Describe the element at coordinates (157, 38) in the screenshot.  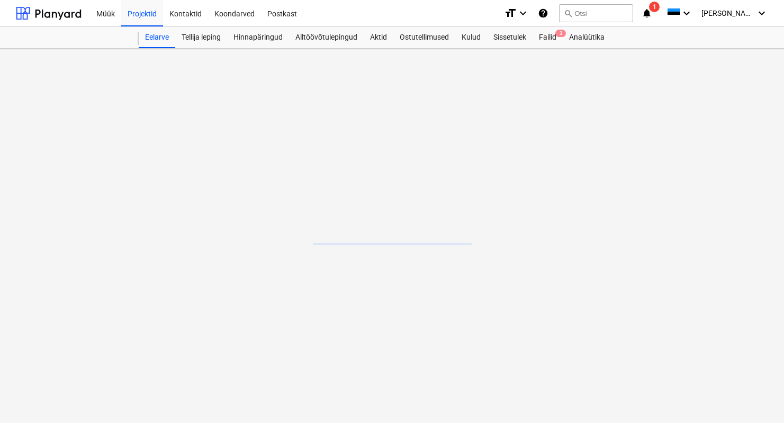
I see `a: Eelarve` at that location.